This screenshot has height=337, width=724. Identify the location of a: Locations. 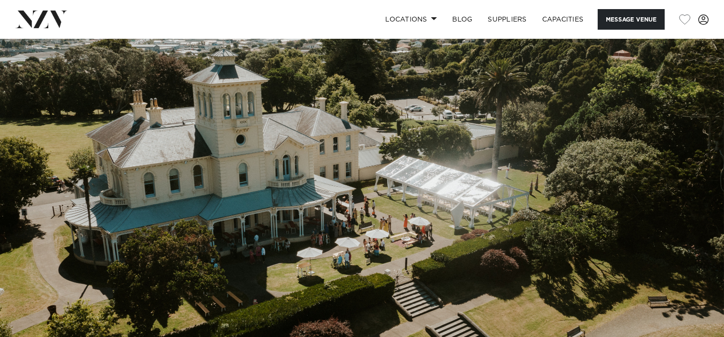
(411, 19).